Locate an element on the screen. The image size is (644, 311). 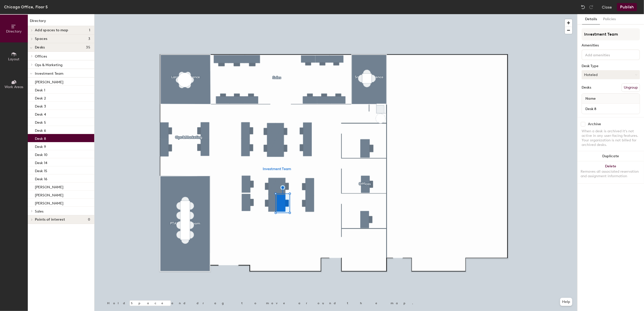
button: Duplicate is located at coordinates (611, 156).